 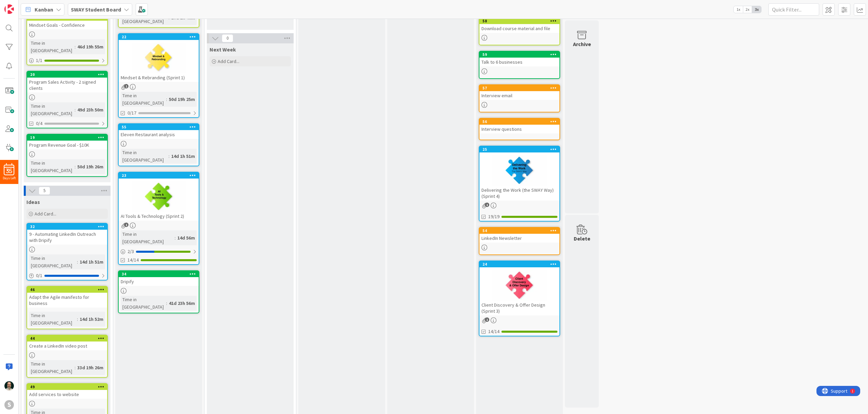 I want to click on span: 5, so click(x=45, y=191).